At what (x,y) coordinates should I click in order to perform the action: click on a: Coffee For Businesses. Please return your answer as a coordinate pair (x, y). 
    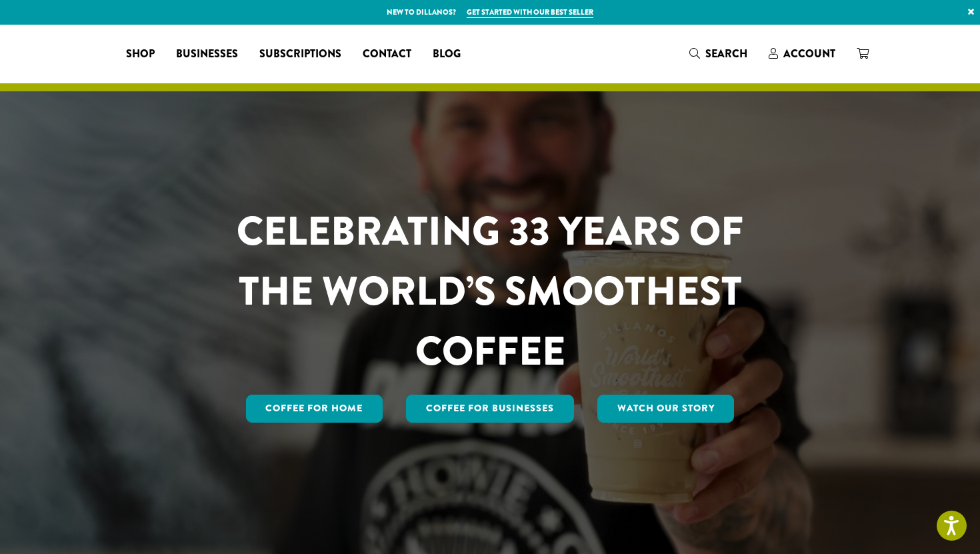
    Looking at the image, I should click on (490, 409).